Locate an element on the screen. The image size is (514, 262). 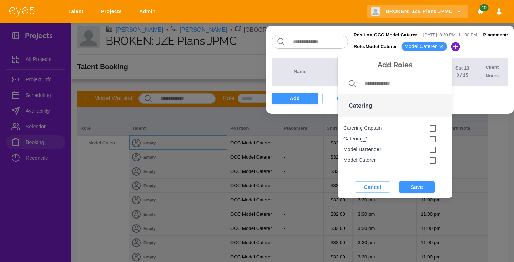
span: Model Caterer is located at coordinates (395, 161).